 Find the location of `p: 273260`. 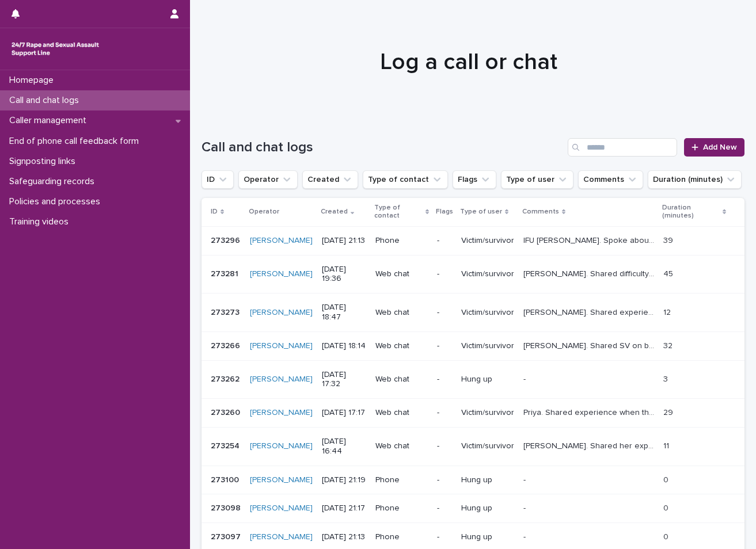

p: 273260 is located at coordinates (226, 412).